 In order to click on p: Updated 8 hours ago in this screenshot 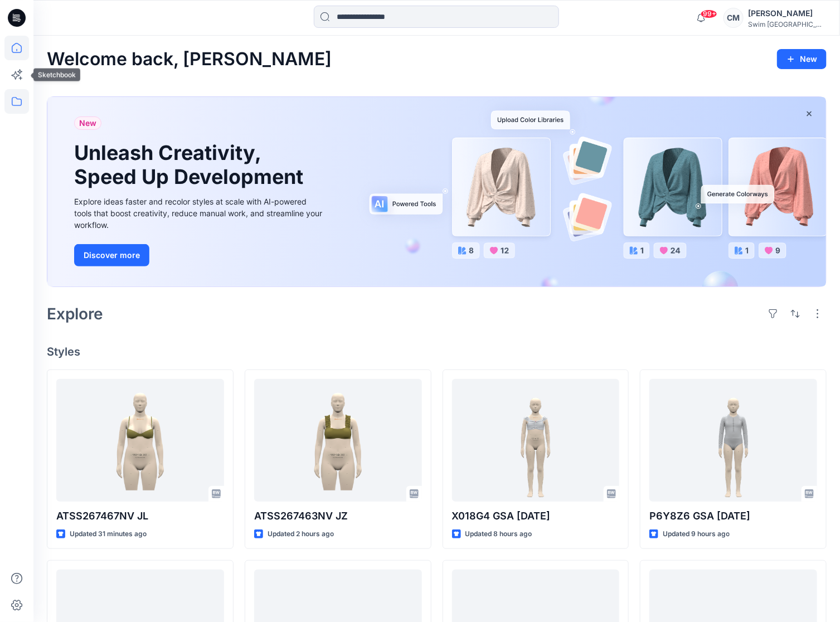, I will do `click(499, 534)`.